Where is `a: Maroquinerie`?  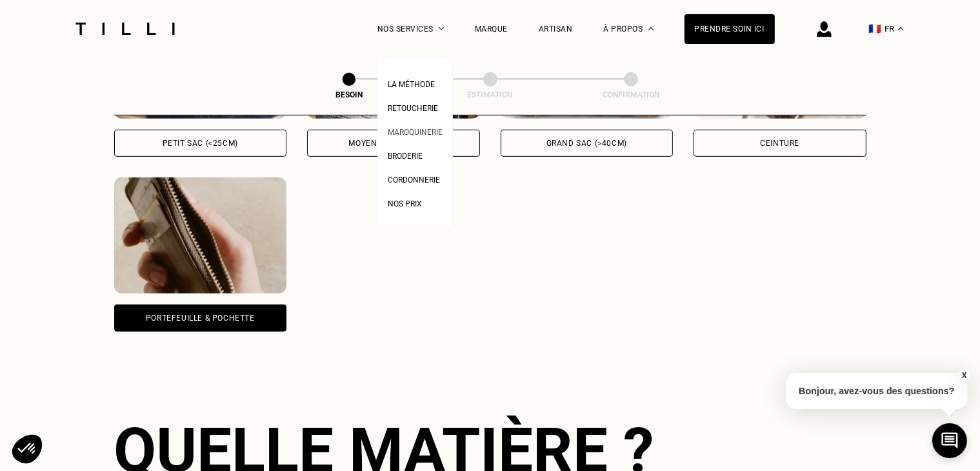
a: Maroquinerie is located at coordinates (415, 130).